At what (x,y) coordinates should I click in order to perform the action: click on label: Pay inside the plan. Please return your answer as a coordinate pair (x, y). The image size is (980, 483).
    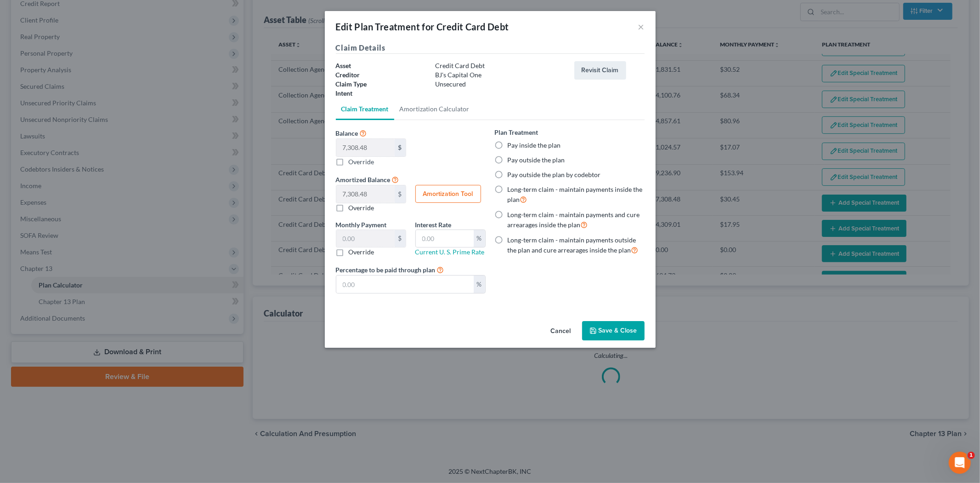
    Looking at the image, I should click on (534, 145).